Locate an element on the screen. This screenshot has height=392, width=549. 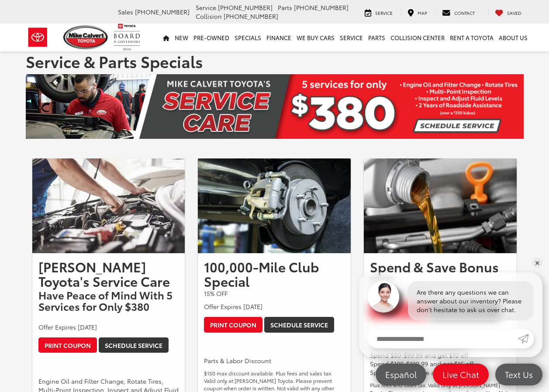
a: New is located at coordinates (181, 38).